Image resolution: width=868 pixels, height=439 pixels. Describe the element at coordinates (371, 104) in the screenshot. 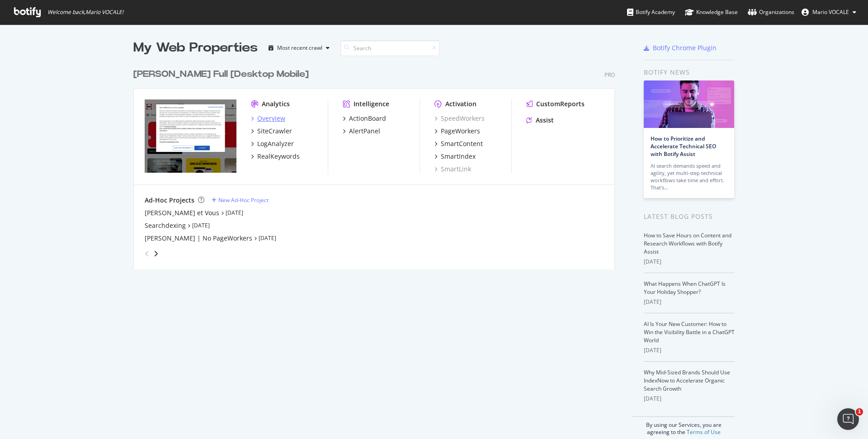

I see `div: Intelligence` at that location.